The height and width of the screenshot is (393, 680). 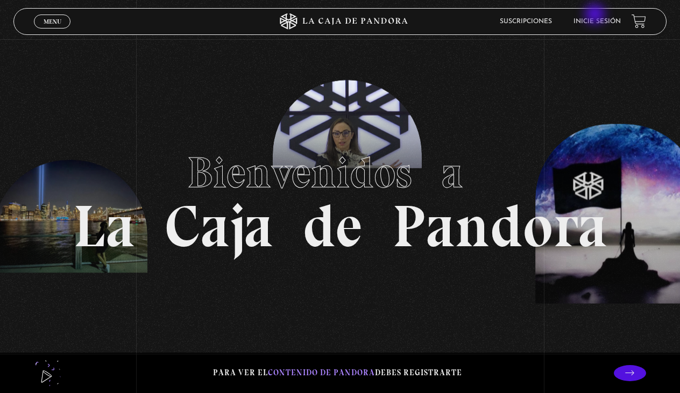 What do you see at coordinates (52, 31) in the screenshot?
I see `span: Cerrar` at bounding box center [52, 31].